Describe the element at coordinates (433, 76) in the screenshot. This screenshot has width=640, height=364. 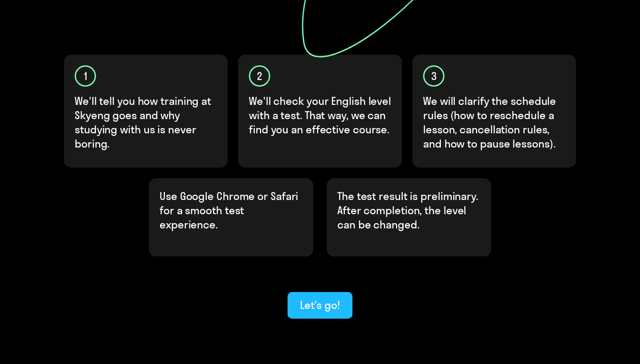
I see `div: 3` at that location.